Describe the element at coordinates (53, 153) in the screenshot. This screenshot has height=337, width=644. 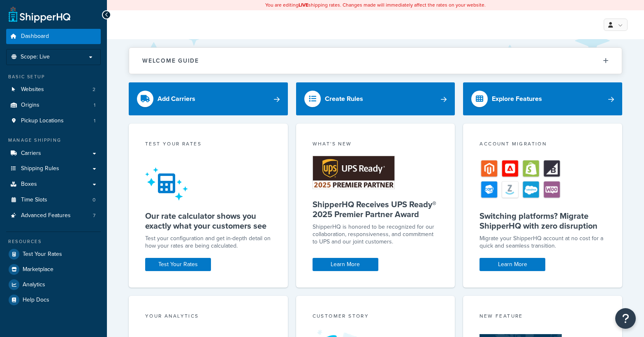
I see `a: Carriers` at that location.